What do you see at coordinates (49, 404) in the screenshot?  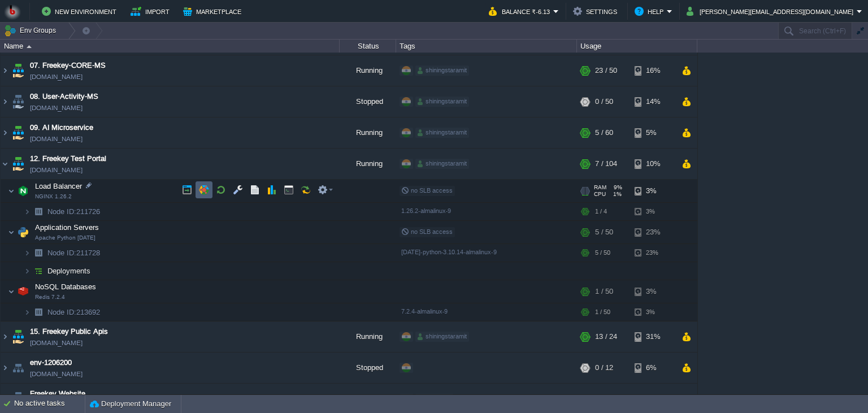 I see `div: No active tasks` at bounding box center [49, 404].